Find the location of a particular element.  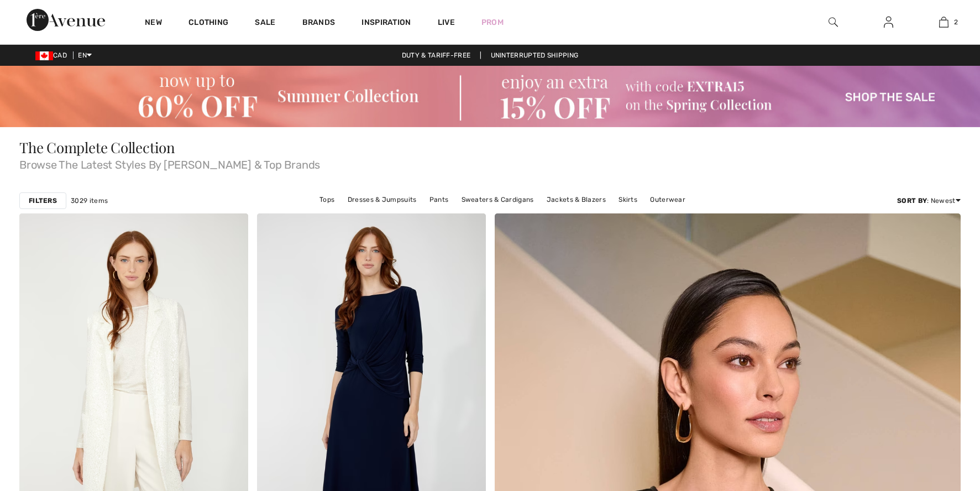

a: Jackets & Blazers is located at coordinates (576, 200).